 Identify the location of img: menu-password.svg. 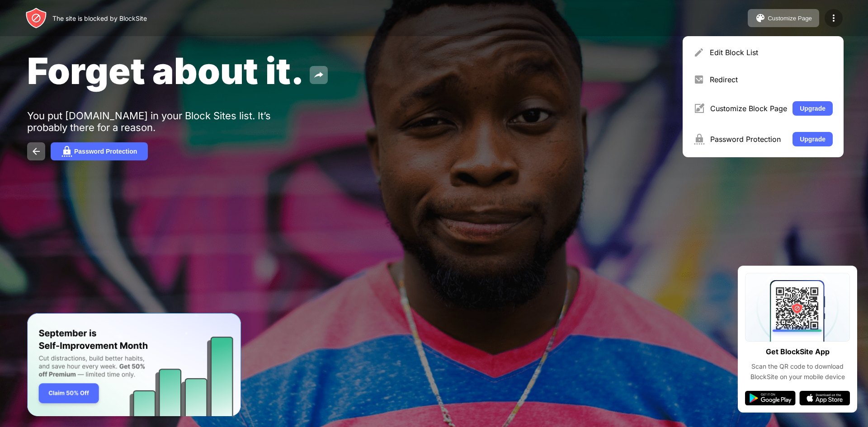
(699, 139).